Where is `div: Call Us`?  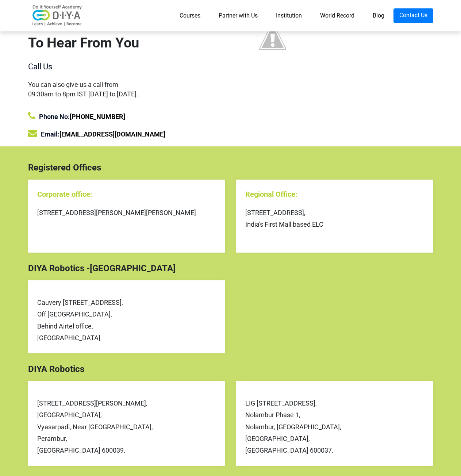
div: Call Us is located at coordinates (127, 67).